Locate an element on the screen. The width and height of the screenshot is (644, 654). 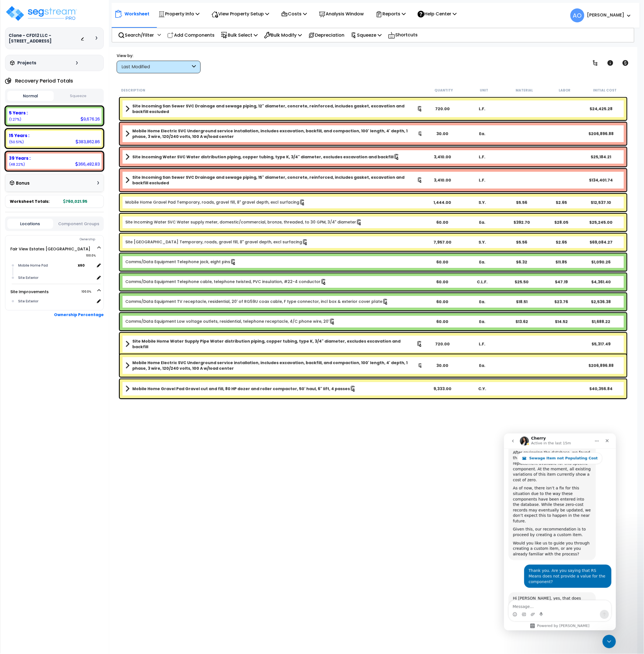
a: Sewage Item not Populating Cost is located at coordinates (56, 25).